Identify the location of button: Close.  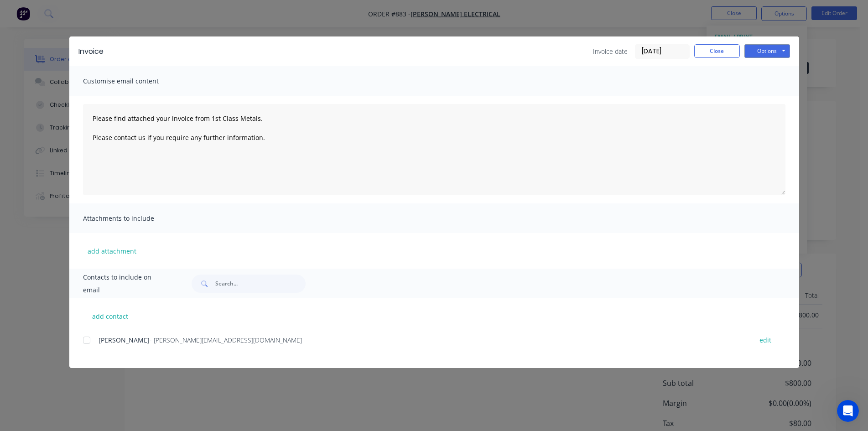
(717, 51).